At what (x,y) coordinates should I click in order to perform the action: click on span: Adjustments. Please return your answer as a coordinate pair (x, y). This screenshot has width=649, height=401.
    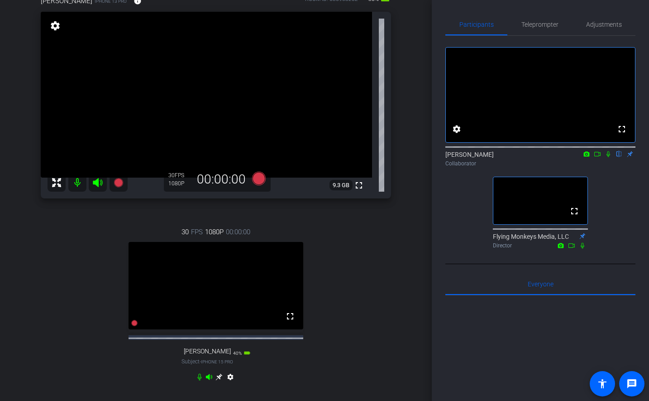
    Looking at the image, I should click on (604, 24).